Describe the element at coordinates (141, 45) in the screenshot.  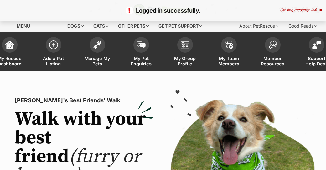
I see `img: pet-enquiries-icon-7e3ad2cf08bfb03b45e93fb7055b45f3efa6380592205ae92323e6603595dc1f.svg` at that location.